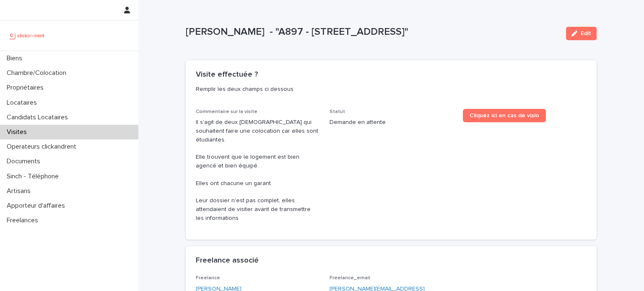 The image size is (644, 291). I want to click on p: Apporteur d'affaires, so click(37, 206).